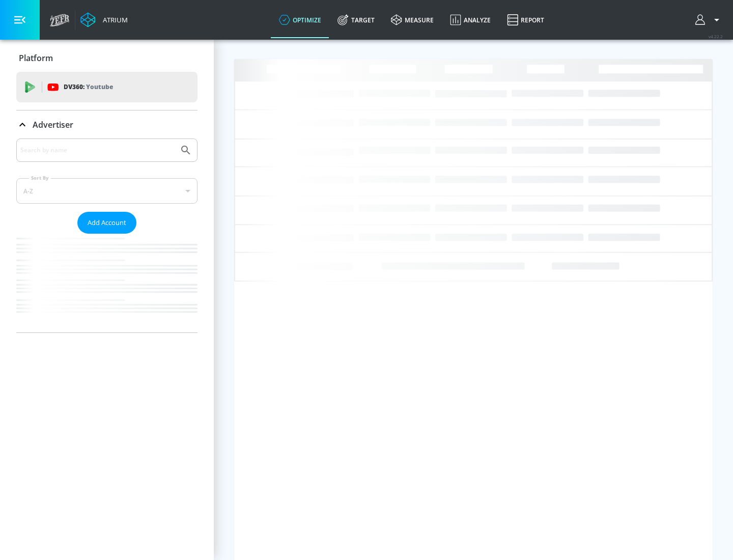 The height and width of the screenshot is (560, 733). Describe the element at coordinates (356, 20) in the screenshot. I see `a: Target` at that location.